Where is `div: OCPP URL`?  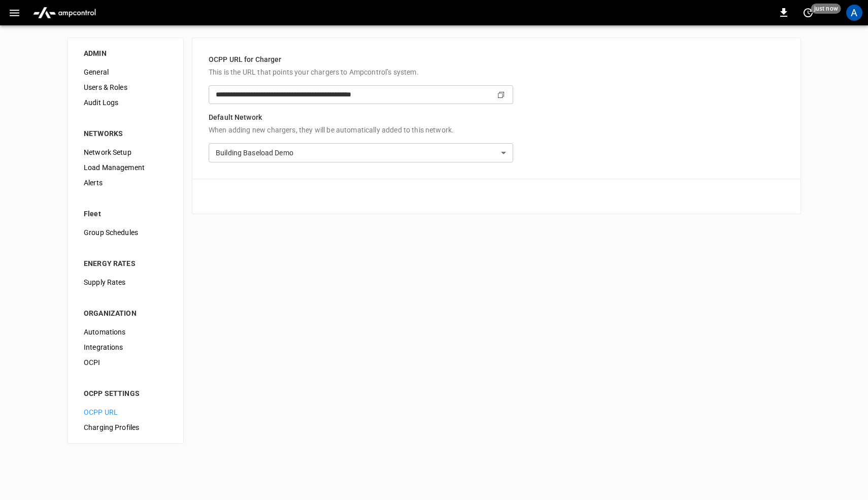
div: OCPP URL is located at coordinates (125, 412).